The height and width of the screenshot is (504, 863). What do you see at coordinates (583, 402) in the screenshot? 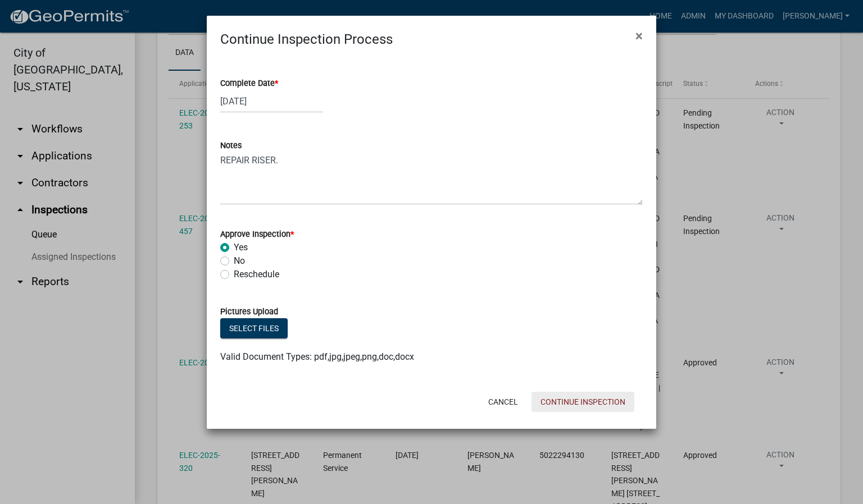
I see `button: Continue Inspection` at bounding box center [583, 402].